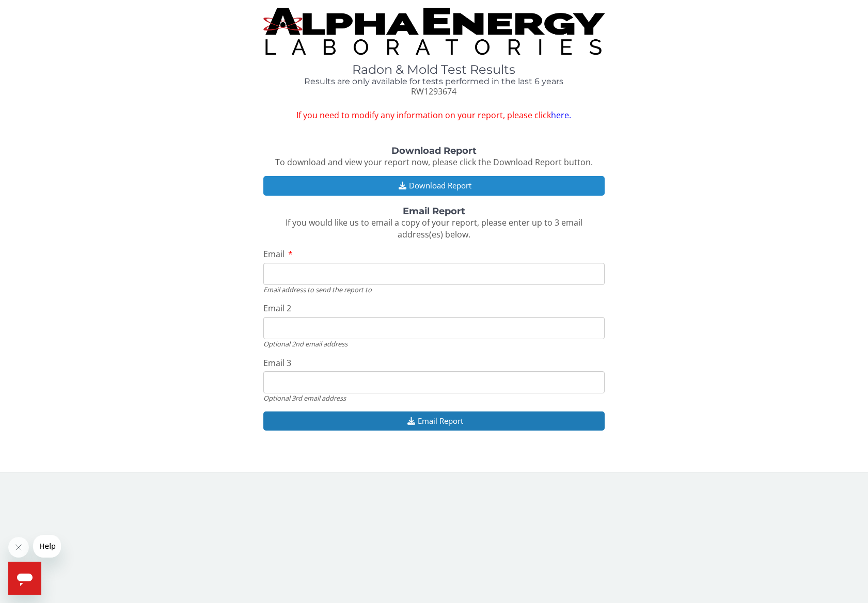  What do you see at coordinates (434, 185) in the screenshot?
I see `button: Download Report` at bounding box center [434, 185].